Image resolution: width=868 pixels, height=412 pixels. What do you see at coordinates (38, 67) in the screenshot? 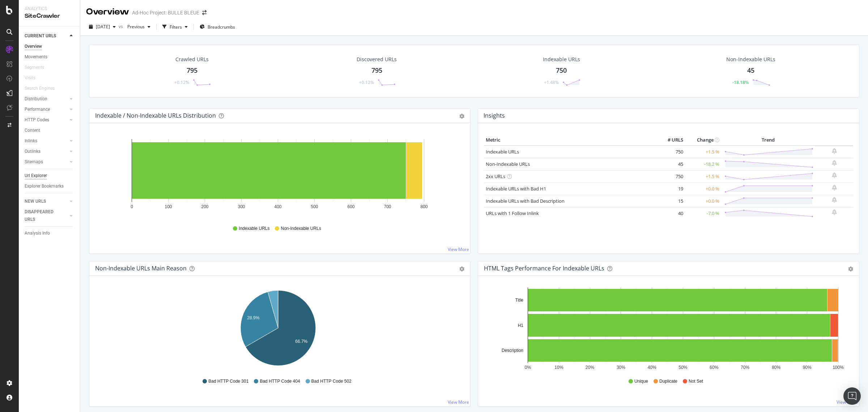
I see `a: Segments` at bounding box center [38, 67].